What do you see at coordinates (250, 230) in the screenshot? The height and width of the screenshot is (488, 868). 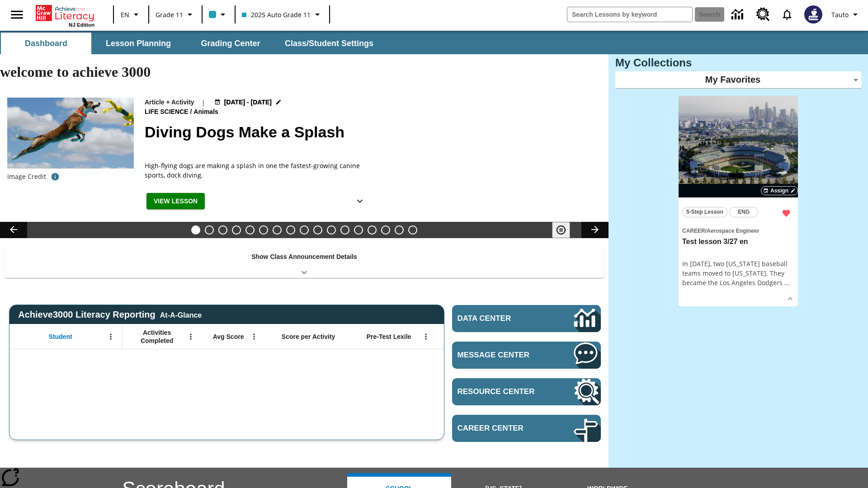 I see `button: Slide 5 Cars of the Future?` at bounding box center [250, 230].